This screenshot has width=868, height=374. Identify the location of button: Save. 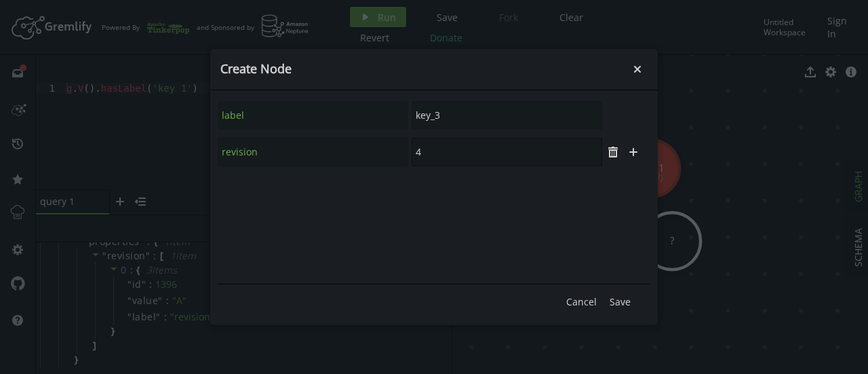
(620, 301).